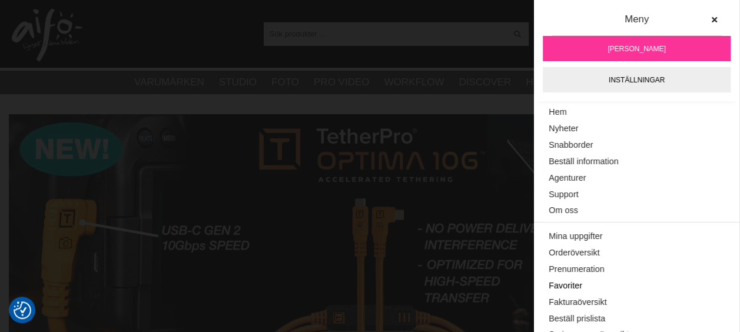  What do you see at coordinates (636, 178) in the screenshot?
I see `a: Agenturer` at bounding box center [636, 178].